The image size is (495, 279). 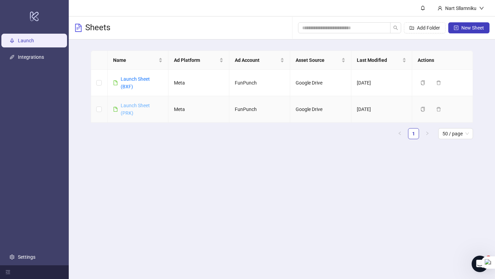 What do you see at coordinates (427, 134) in the screenshot?
I see `button: right` at bounding box center [427, 134].